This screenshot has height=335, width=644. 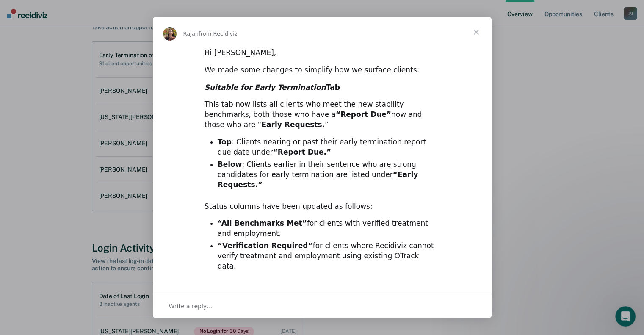 I want to click on div: Open conversation and reply, so click(x=322, y=306).